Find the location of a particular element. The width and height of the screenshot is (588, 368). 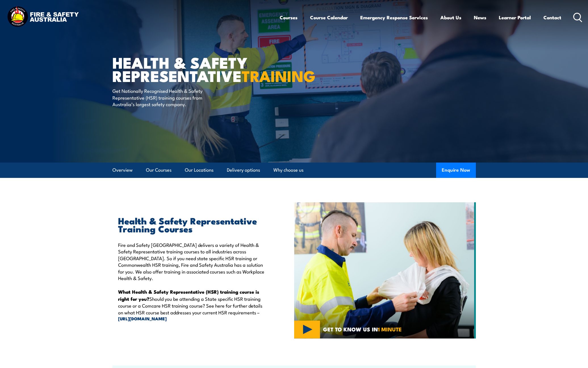

a: Learner Portal is located at coordinates (515, 17).